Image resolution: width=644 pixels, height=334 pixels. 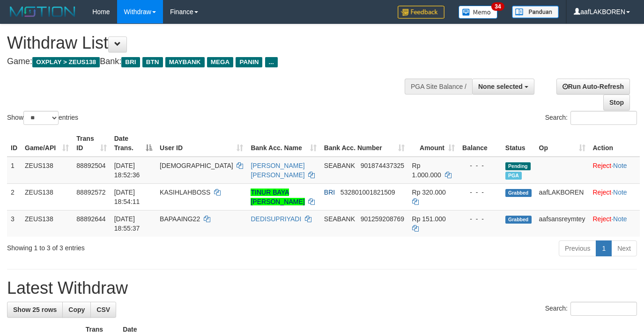 I want to click on span: BAPAAING22, so click(x=180, y=219).